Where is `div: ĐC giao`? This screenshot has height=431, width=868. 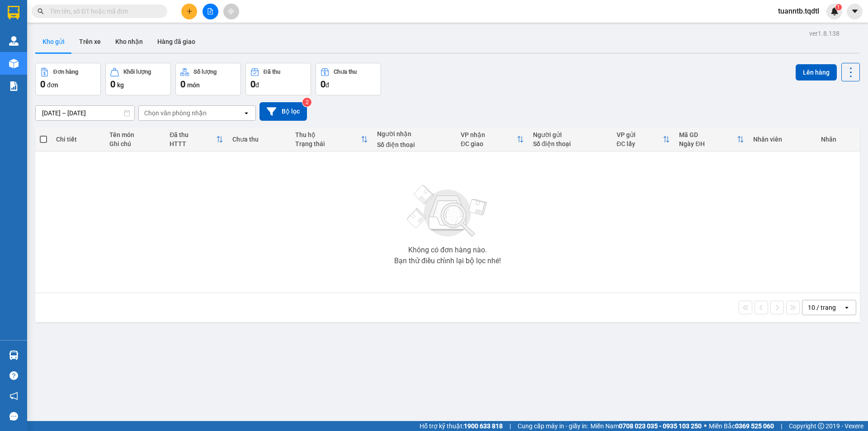
div: ĐC giao is located at coordinates (489, 144).